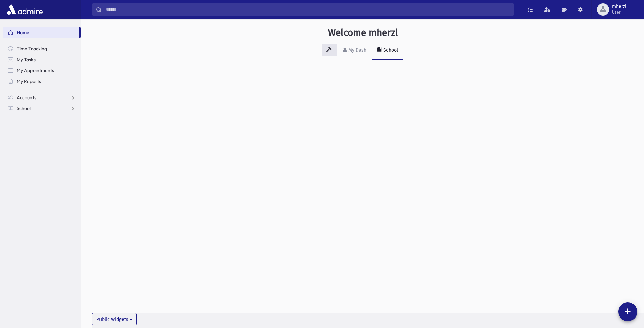 The image size is (644, 328). What do you see at coordinates (42, 71) in the screenshot?
I see `a: My Appointments` at bounding box center [42, 71].